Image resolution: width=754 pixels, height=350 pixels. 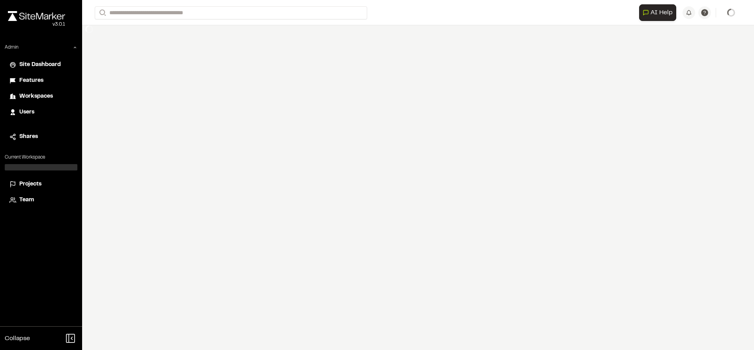 What do you see at coordinates (41, 157) in the screenshot?
I see `p: Current Workspace` at bounding box center [41, 157].